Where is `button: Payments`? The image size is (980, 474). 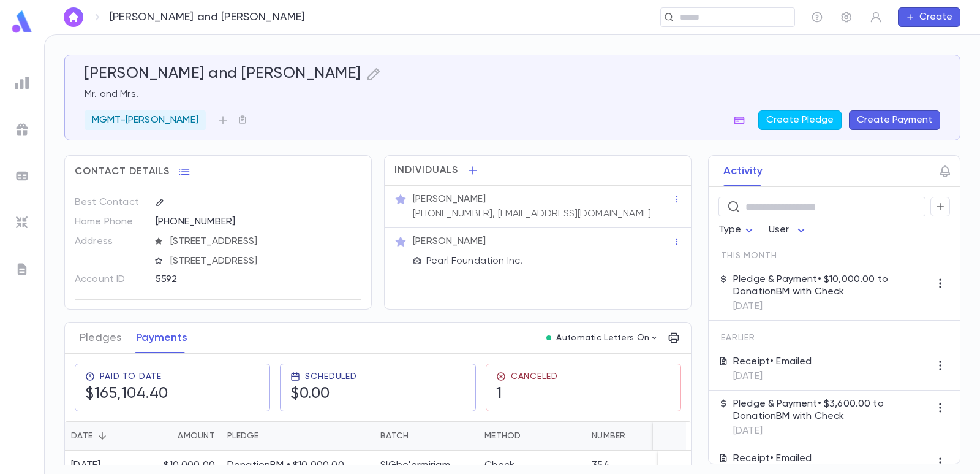 button: Payments is located at coordinates (162, 338).